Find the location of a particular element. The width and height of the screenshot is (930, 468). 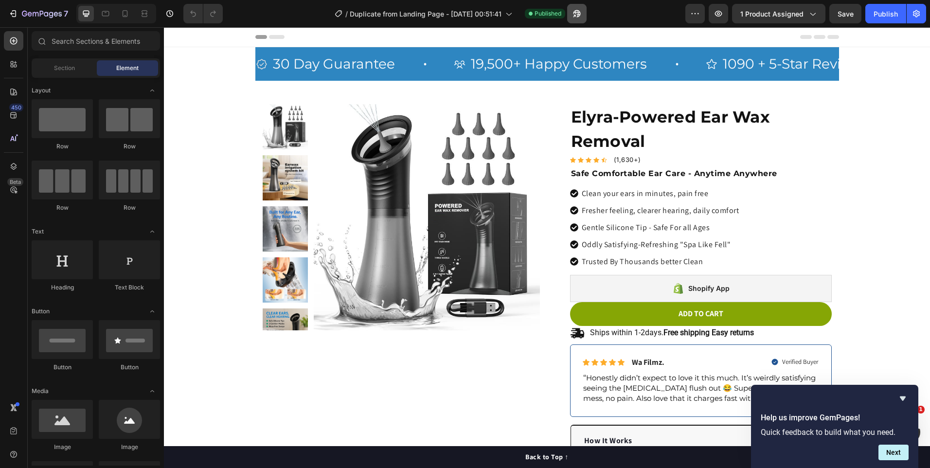

p: Ships within 1-2days. is located at coordinates (508, 305).